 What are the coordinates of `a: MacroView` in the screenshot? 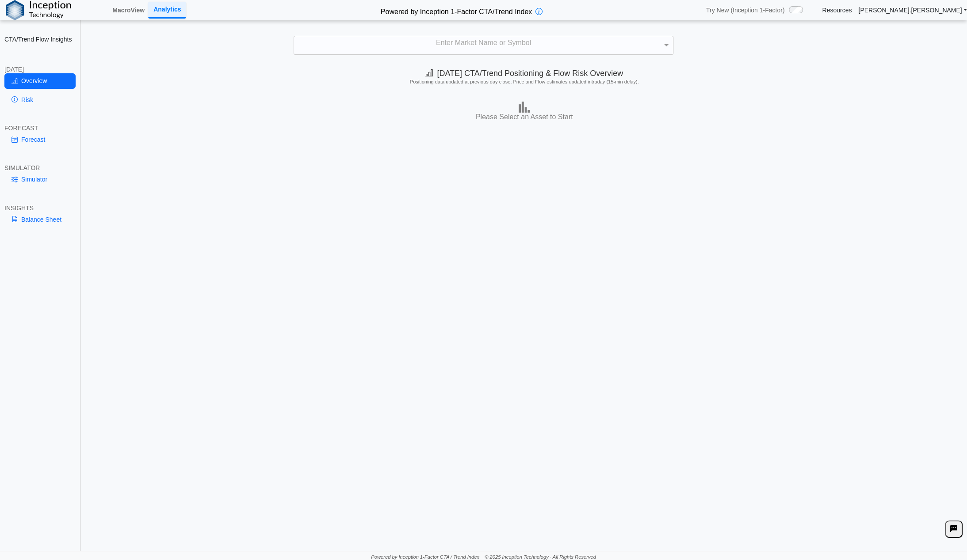 It's located at (128, 11).